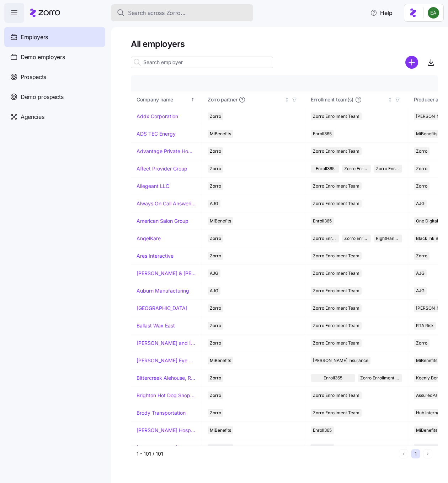  What do you see at coordinates (55, 97) in the screenshot?
I see `a: Demo prospects` at bounding box center [55, 97].